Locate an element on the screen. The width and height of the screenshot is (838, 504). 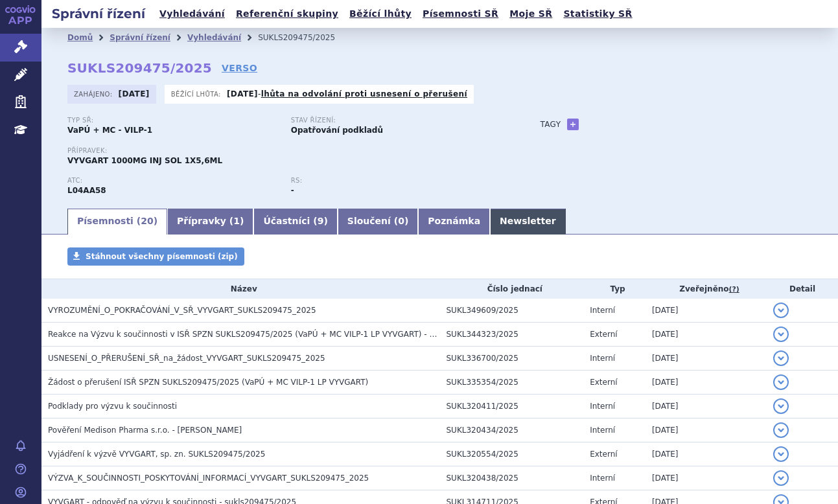
th: Zveřejněno is located at coordinates (706, 289).